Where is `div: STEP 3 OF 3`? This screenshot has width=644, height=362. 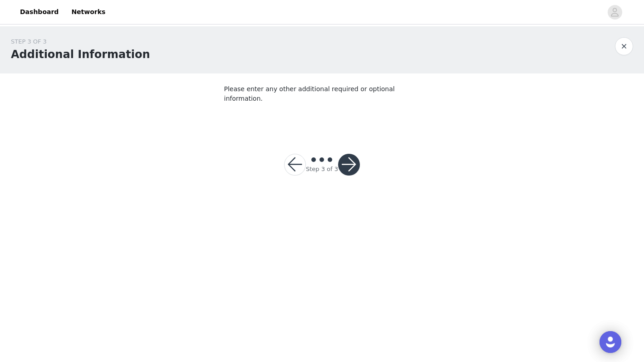
div: STEP 3 OF 3 is located at coordinates (80, 42).